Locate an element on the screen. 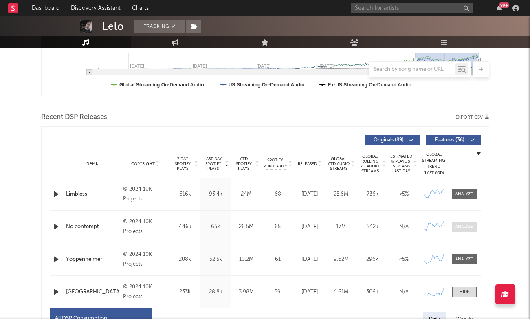 The image size is (530, 319). div: 59 is located at coordinates (278, 292).